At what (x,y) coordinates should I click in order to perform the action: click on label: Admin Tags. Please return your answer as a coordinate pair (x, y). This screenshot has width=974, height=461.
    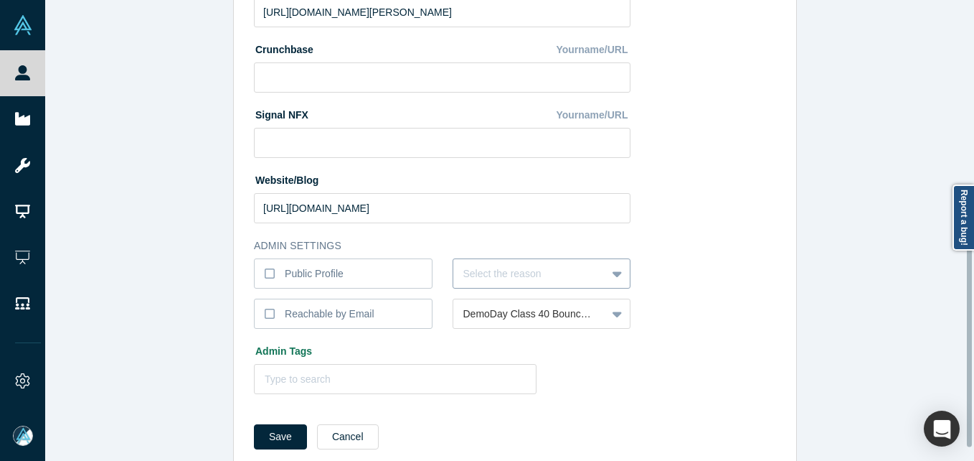
    Looking at the image, I should click on (442, 349).